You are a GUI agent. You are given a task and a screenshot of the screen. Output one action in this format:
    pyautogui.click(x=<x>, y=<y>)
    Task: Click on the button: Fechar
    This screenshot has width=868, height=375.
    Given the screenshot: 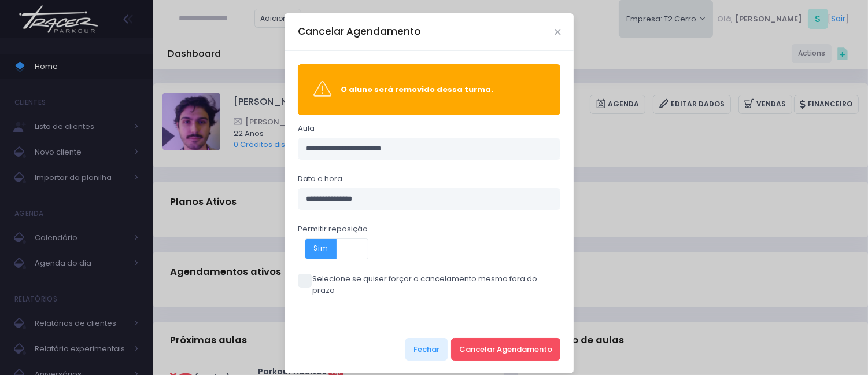 What is the action you would take?
    pyautogui.click(x=426, y=349)
    